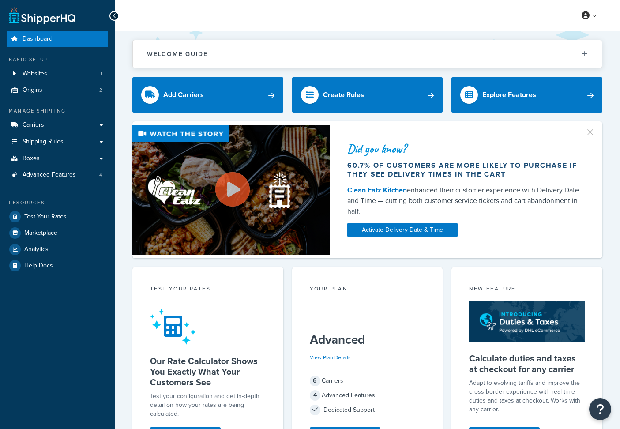  What do you see at coordinates (57, 74) in the screenshot?
I see `a: Websites1` at bounding box center [57, 74].